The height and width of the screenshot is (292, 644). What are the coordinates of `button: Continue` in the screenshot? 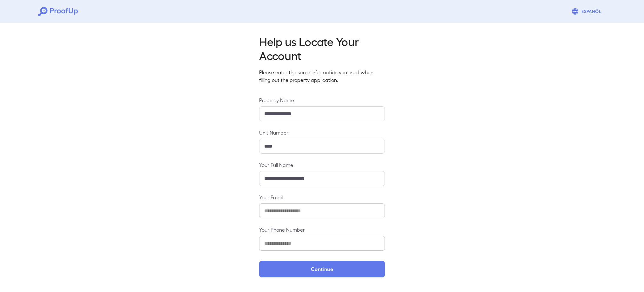 It's located at (322, 269).